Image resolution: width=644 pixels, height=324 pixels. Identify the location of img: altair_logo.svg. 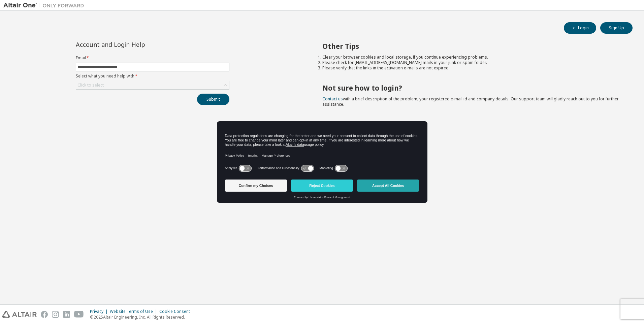
(19, 314).